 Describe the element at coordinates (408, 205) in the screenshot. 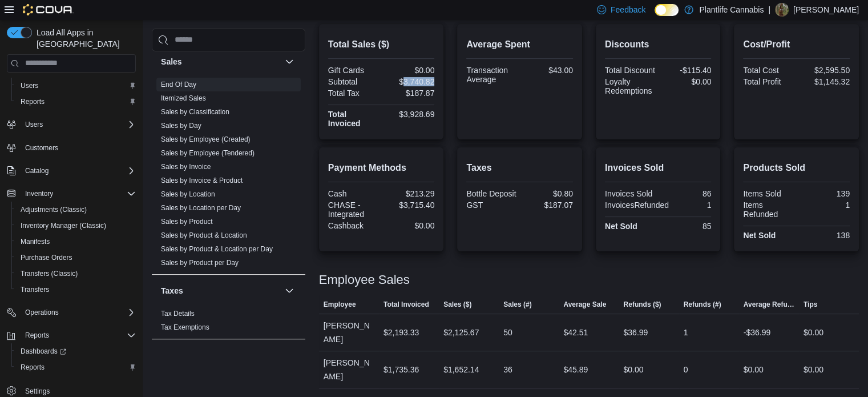

I see `div: $3,715.40` at that location.